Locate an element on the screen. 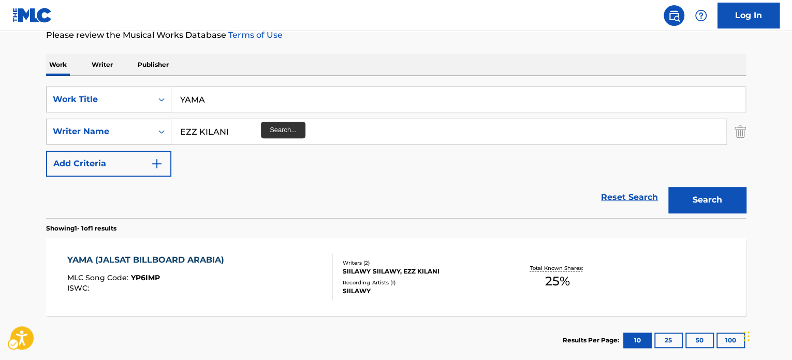 The height and width of the screenshot is (360, 792). button: 25 is located at coordinates (668, 340).